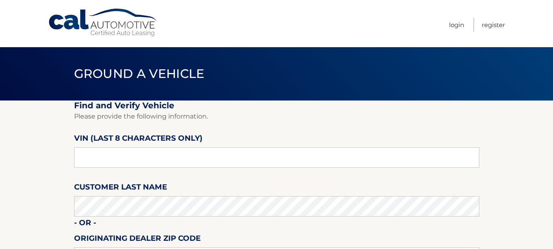 The width and height of the screenshot is (553, 249). What do you see at coordinates (138, 139) in the screenshot?
I see `label: VIN (last 8 characters only)` at bounding box center [138, 139].